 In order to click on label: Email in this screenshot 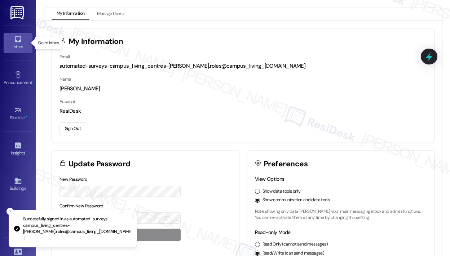, I will do `click(64, 57)`.